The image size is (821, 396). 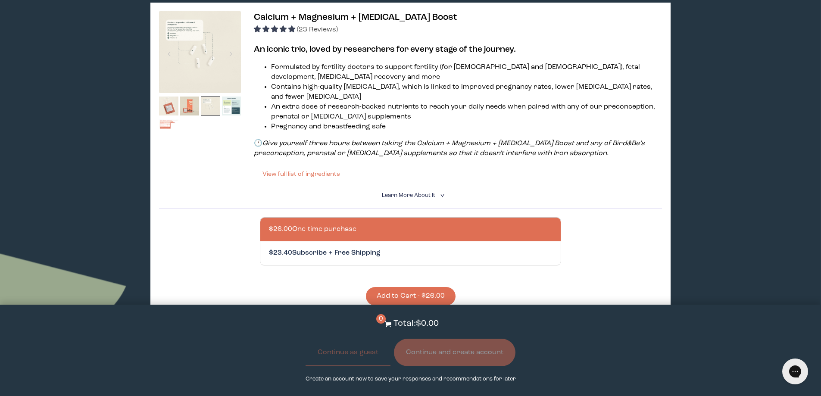 I want to click on span: Learn More About it, so click(x=408, y=195).